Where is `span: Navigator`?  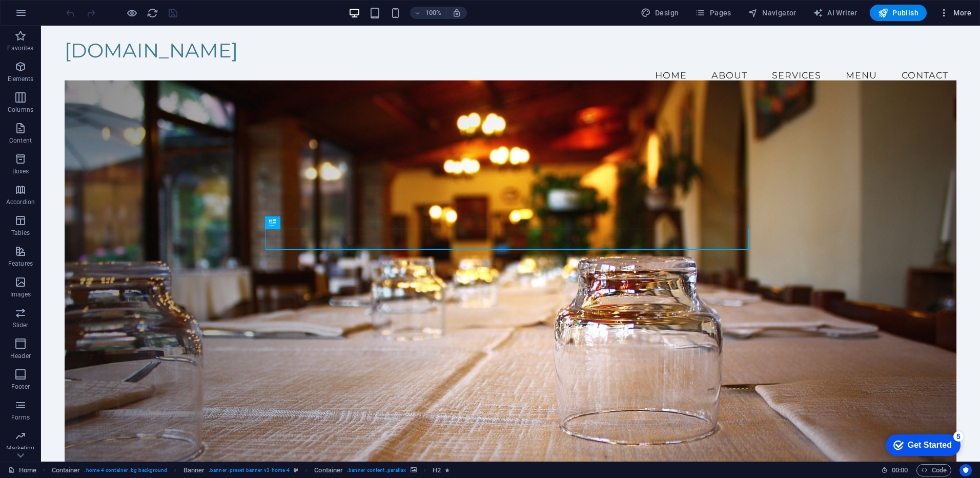 span: Navigator is located at coordinates (772, 13).